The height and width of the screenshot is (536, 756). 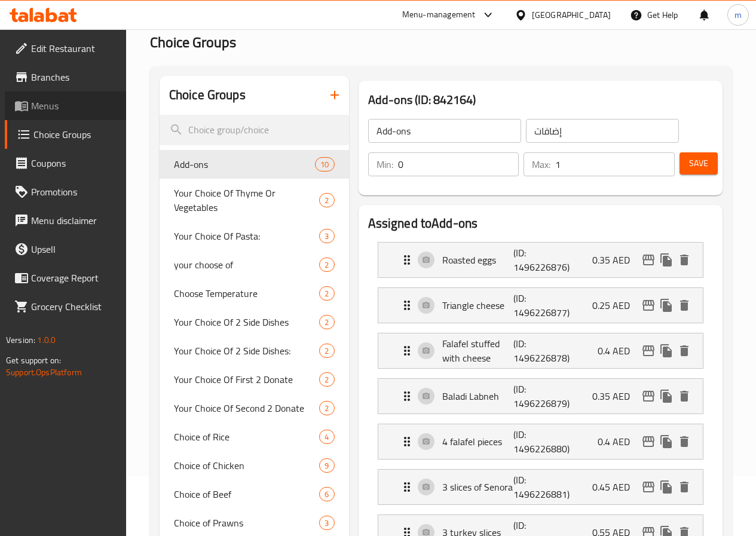 I want to click on span: Your Choice Of 2 Side Dishes, so click(x=246, y=322).